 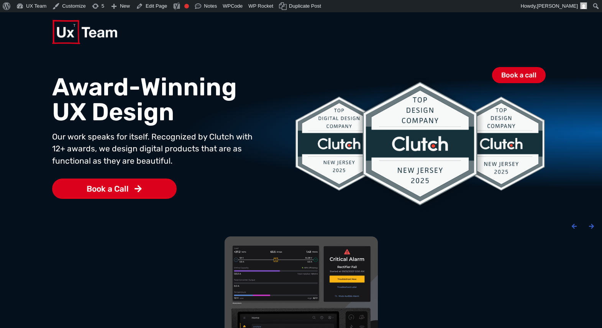 What do you see at coordinates (519, 75) in the screenshot?
I see `span: Book a call` at bounding box center [519, 75].